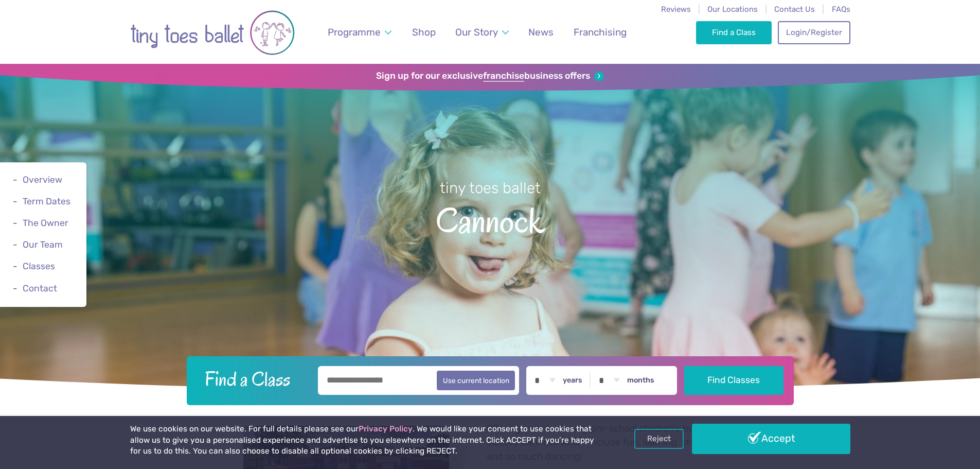  What do you see at coordinates (659, 439) in the screenshot?
I see `a: Reject` at bounding box center [659, 439].